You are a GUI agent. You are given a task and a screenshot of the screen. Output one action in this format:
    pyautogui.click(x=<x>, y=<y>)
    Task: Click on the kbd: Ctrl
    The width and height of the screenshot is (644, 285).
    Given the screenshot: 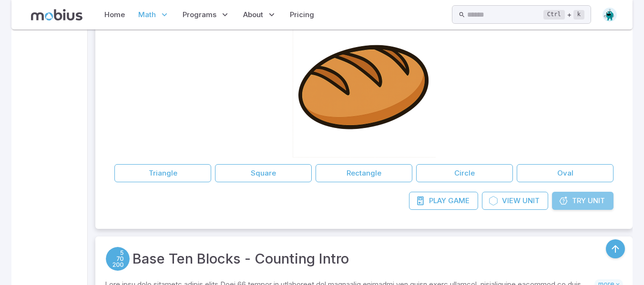 What is the action you would take?
    pyautogui.click(x=554, y=15)
    